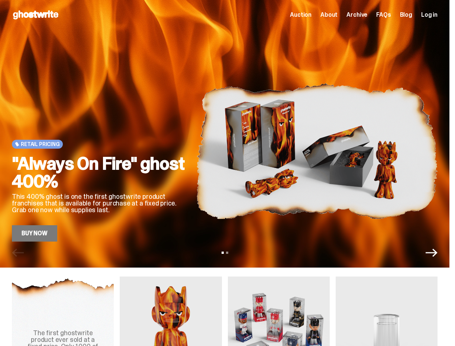 The height and width of the screenshot is (346, 455). What do you see at coordinates (406, 15) in the screenshot?
I see `a: Blog` at bounding box center [406, 15].